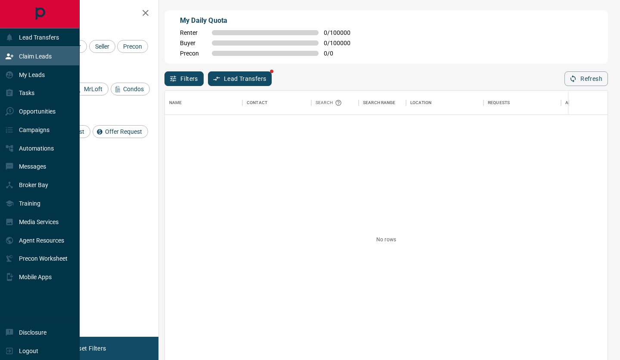 The width and height of the screenshot is (620, 360). I want to click on button: Reset Filters, so click(88, 349).